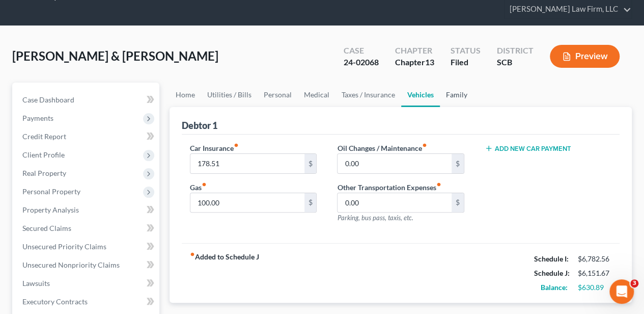 The width and height of the screenshot is (644, 314). I want to click on a: Secured Claims, so click(87, 228).